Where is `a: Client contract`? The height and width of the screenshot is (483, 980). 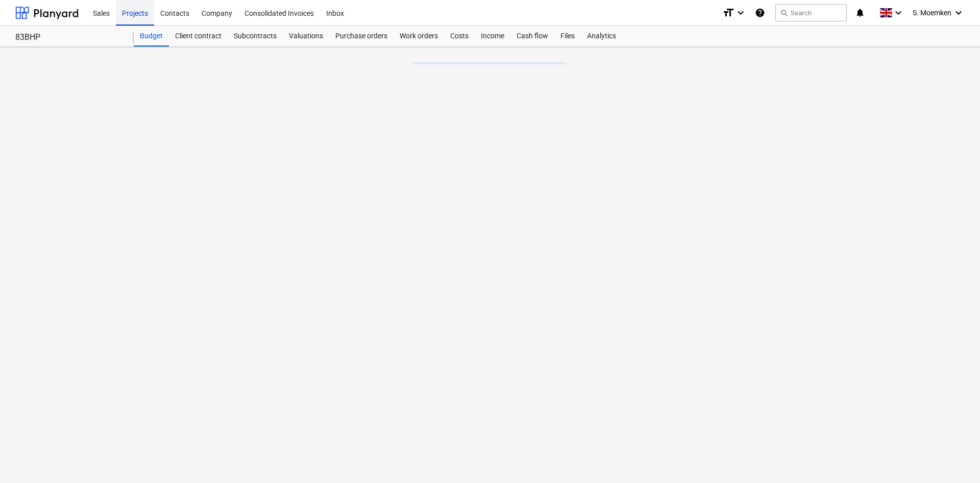 a: Client contract is located at coordinates (198, 37).